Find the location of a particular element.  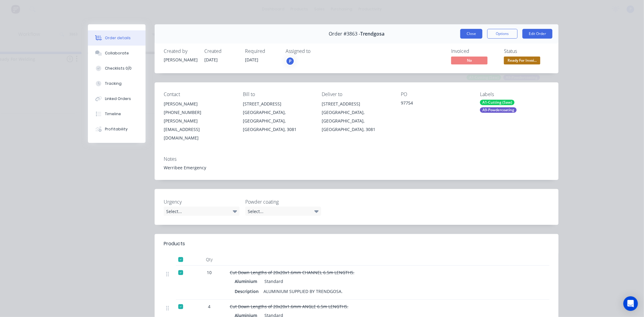

span: No is located at coordinates (469, 60).